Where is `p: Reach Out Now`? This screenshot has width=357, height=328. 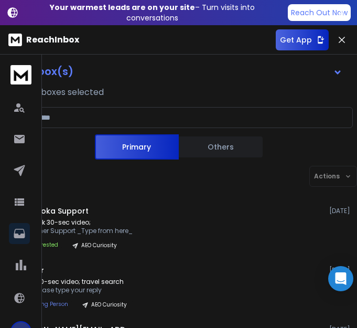
p: Reach Out Now is located at coordinates (320, 13).